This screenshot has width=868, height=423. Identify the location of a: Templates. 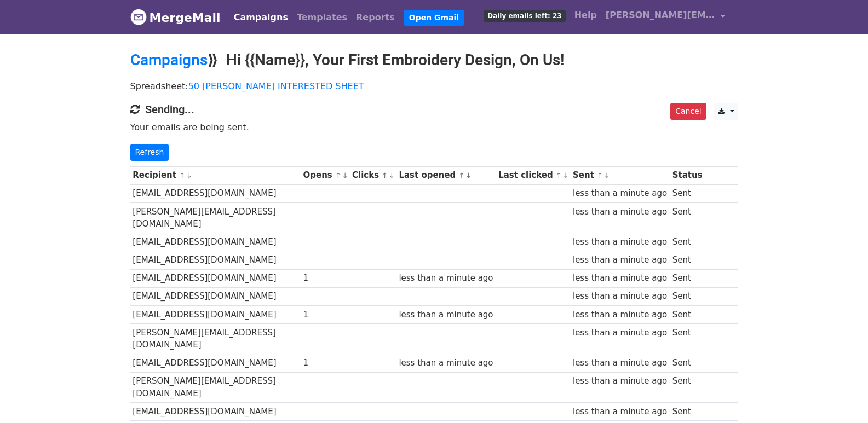
(322, 18).